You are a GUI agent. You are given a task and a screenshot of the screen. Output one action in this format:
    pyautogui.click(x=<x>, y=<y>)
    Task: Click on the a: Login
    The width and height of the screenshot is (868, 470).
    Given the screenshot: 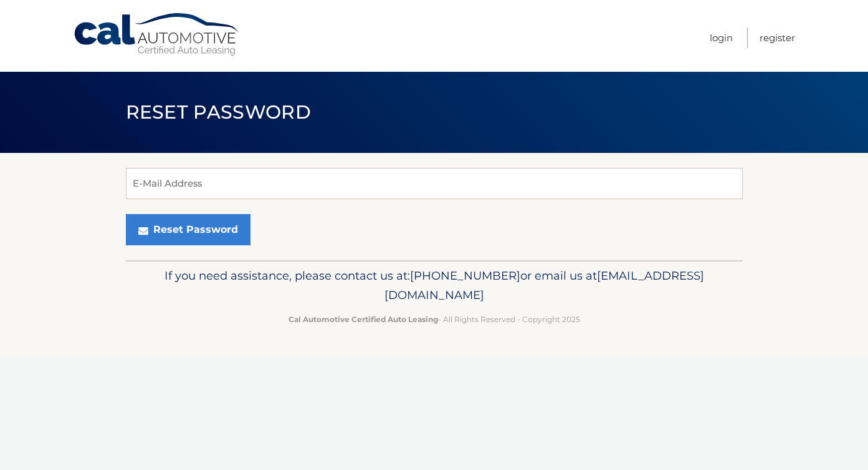 What is the action you would take?
    pyautogui.click(x=721, y=37)
    